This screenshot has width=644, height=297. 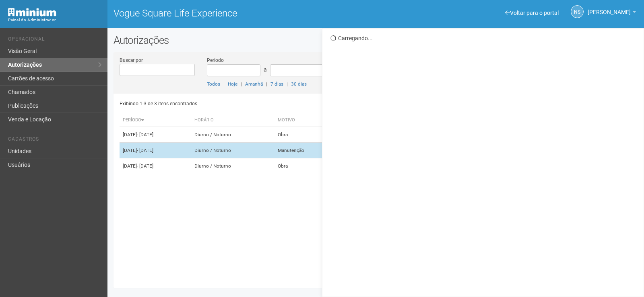 I want to click on h1: Vogue Square Life Experience, so click(x=242, y=13).